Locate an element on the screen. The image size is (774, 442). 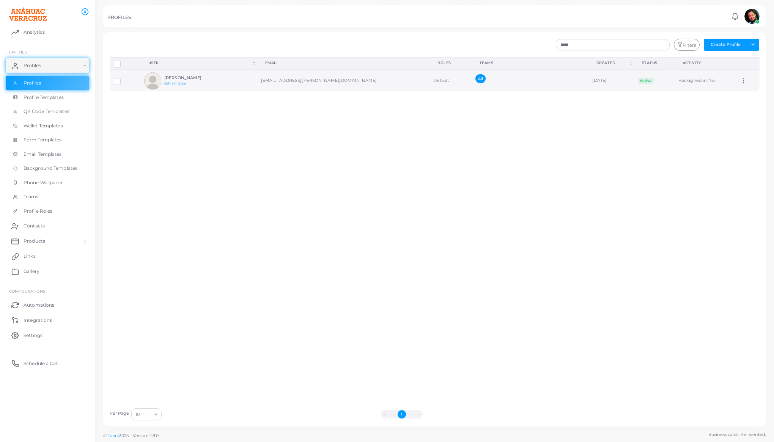
div: User is located at coordinates (200, 63).